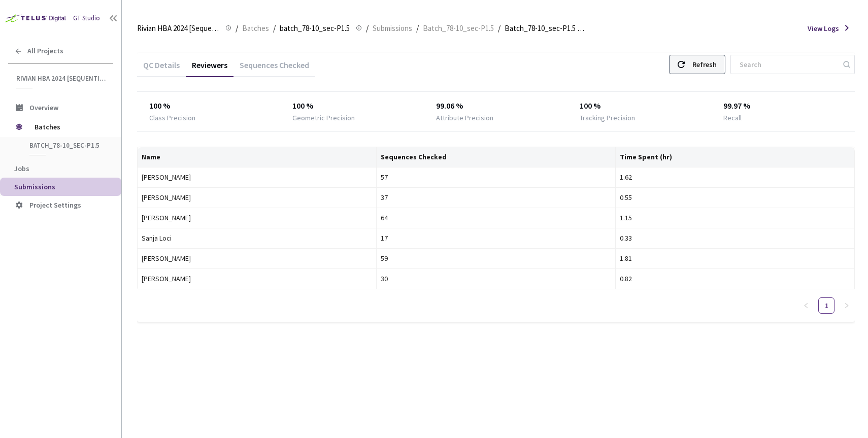  Describe the element at coordinates (806, 306) in the screenshot. I see `span: left` at that location.